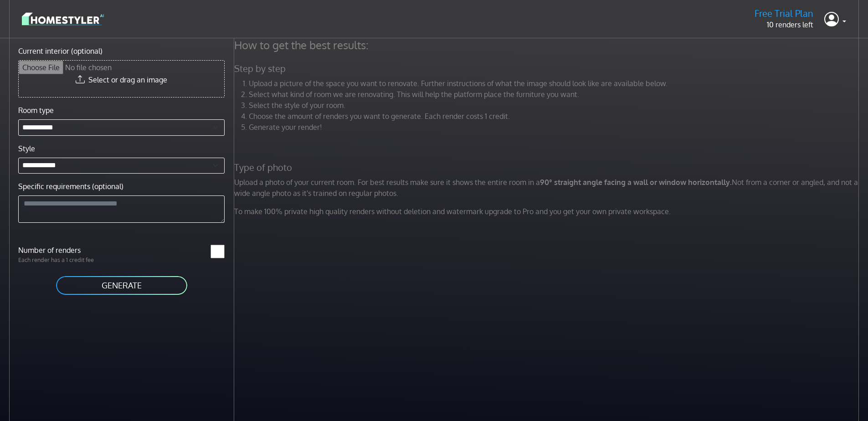 The image size is (868, 421). What do you see at coordinates (26, 149) in the screenshot?
I see `label: Style` at bounding box center [26, 149].